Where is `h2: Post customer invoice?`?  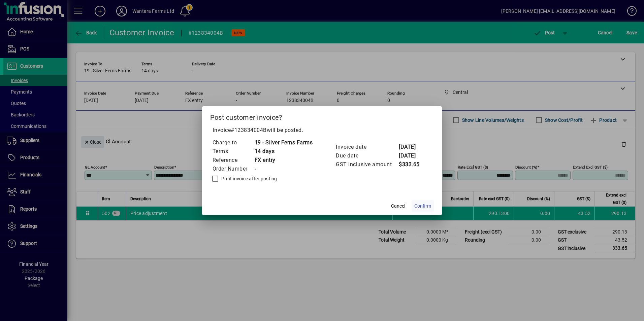 h2: Post customer invoice? is located at coordinates (322, 116).